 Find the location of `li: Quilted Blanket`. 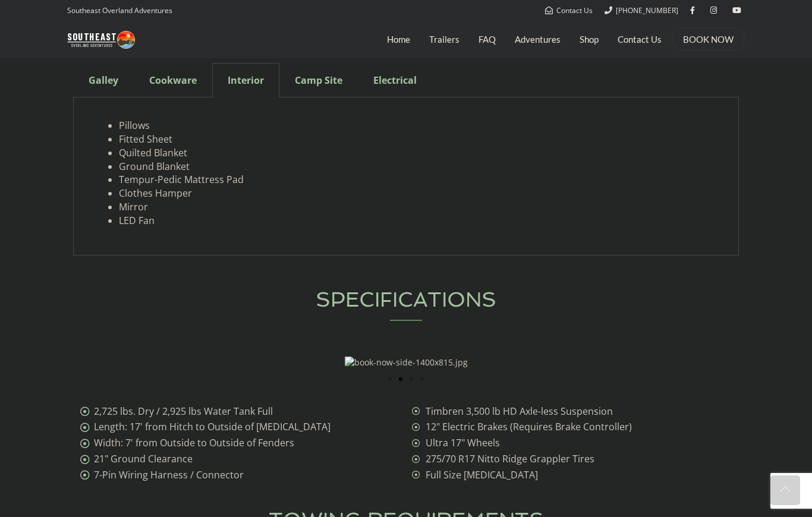

li: Quilted Blanket is located at coordinates (418, 153).